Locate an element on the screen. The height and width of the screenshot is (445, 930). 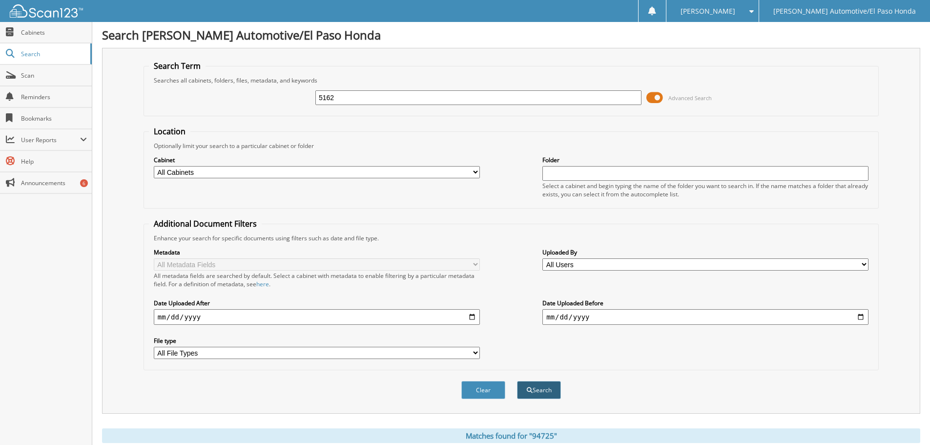
label: File type is located at coordinates (317, 340).